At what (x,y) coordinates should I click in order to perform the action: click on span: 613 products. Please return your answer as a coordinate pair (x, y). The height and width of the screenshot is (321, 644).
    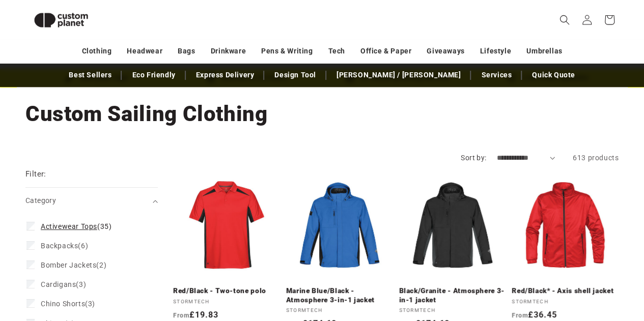
    Looking at the image, I should click on (596, 158).